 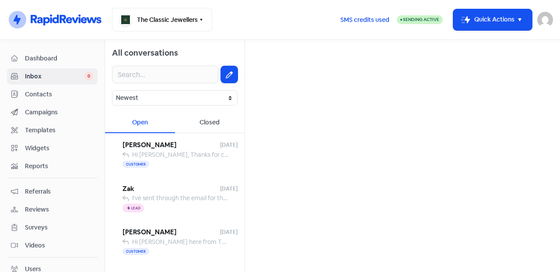 What do you see at coordinates (492, 20) in the screenshot?
I see `button: Quick Actions` at bounding box center [492, 20].